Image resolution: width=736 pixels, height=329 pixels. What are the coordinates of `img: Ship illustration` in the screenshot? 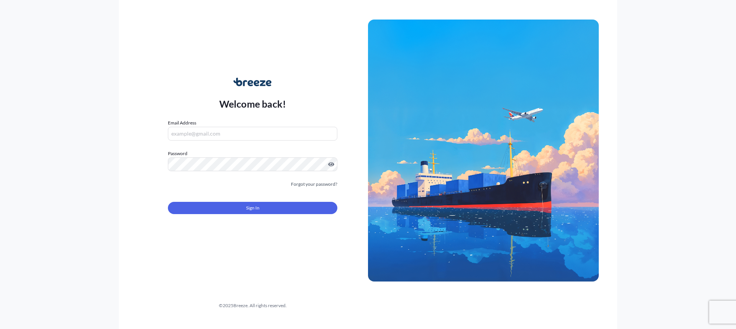 It's located at (483, 151).